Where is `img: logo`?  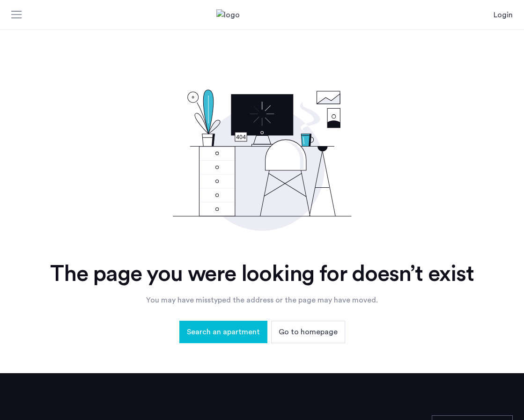 img: logo is located at coordinates (262, 15).